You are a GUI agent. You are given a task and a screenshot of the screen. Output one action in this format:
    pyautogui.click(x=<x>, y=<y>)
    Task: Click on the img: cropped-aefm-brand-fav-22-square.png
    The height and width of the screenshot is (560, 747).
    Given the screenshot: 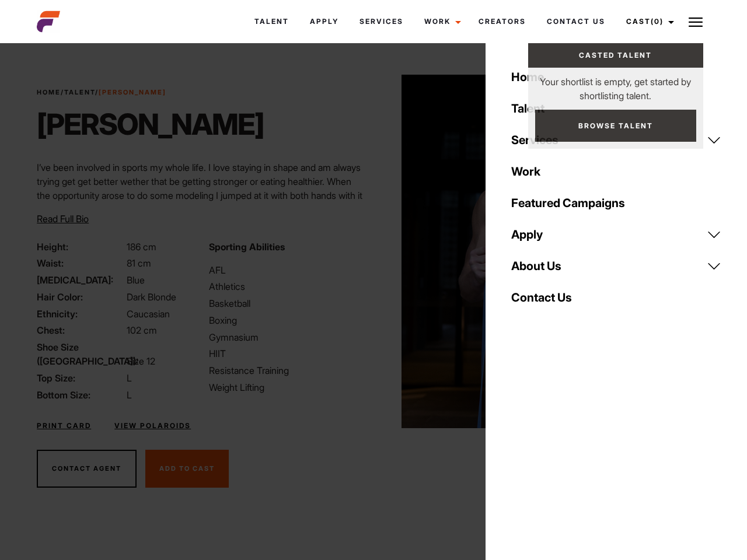 What is the action you would take?
    pyautogui.click(x=48, y=22)
    